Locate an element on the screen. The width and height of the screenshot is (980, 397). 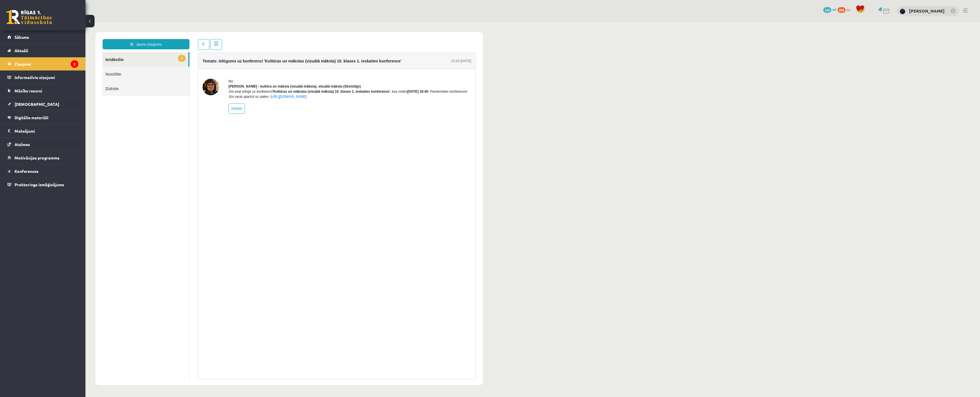
a: 152 mP is located at coordinates (829, 9).